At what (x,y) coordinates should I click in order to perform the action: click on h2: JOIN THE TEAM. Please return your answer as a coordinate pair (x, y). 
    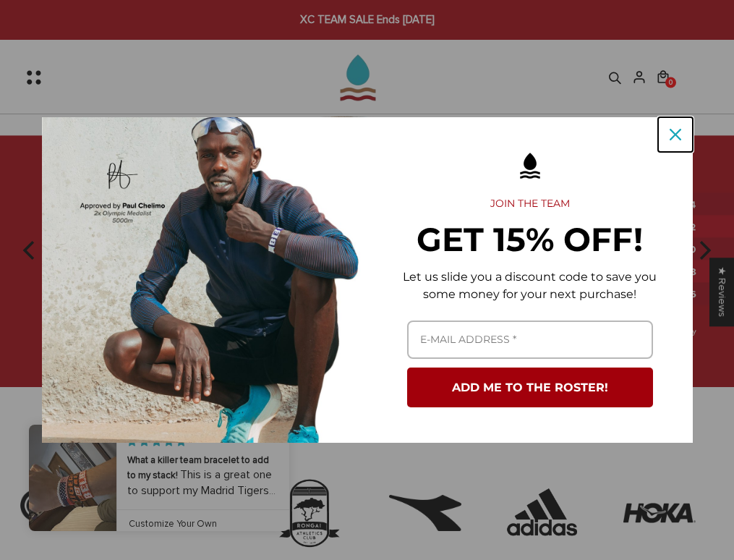
    Looking at the image, I should click on (530, 204).